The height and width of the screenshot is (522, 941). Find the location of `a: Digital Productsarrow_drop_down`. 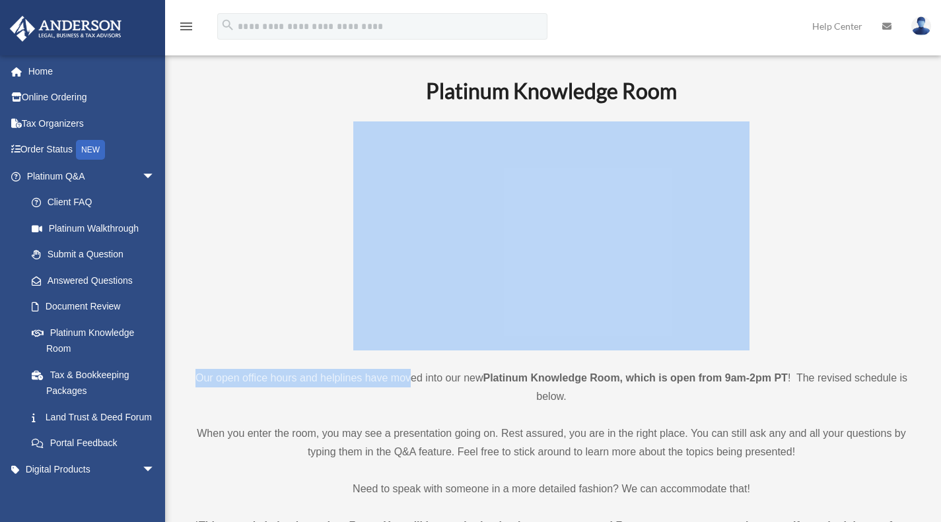

a: Digital Productsarrow_drop_down is located at coordinates (92, 469).